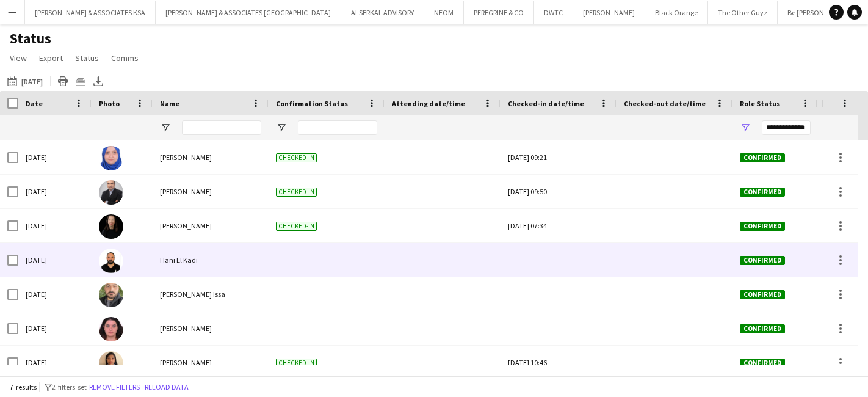 The width and height of the screenshot is (868, 397). What do you see at coordinates (111, 193) in the screenshot?
I see `img: Mohib Jaffery` at bounding box center [111, 193].